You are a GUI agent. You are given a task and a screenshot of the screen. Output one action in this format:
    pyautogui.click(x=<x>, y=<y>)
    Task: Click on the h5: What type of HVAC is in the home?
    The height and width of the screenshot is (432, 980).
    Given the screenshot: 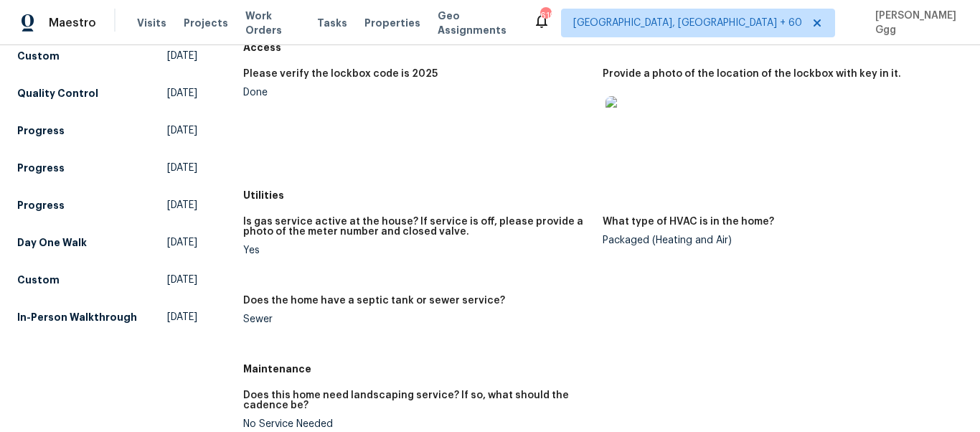 What is the action you would take?
    pyautogui.click(x=688, y=222)
    